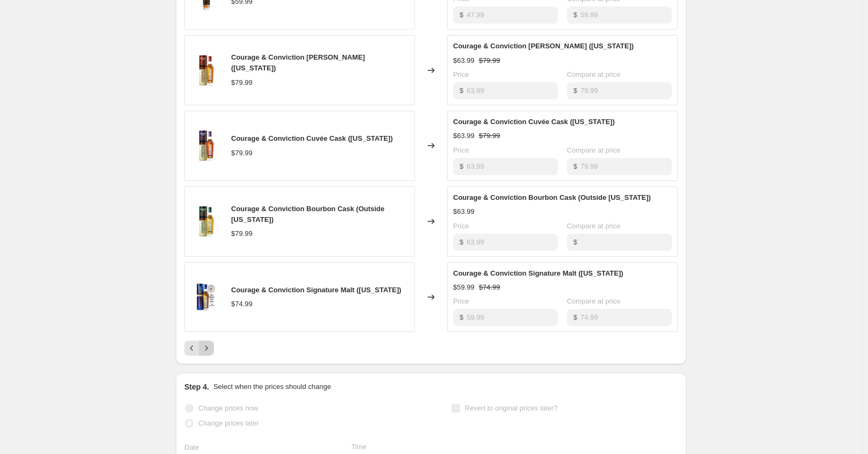 This screenshot has height=454, width=868. I want to click on p: Select when the prices should change, so click(272, 387).